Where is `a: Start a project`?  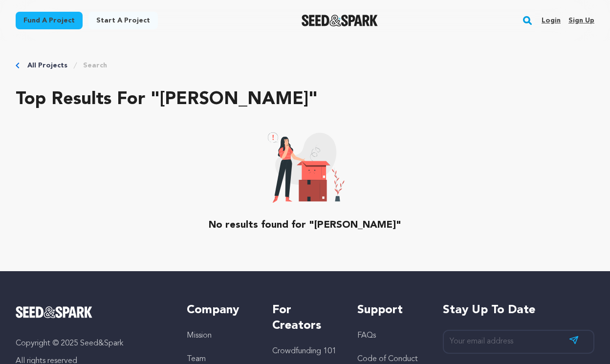
a: Start a project is located at coordinates (123, 20).